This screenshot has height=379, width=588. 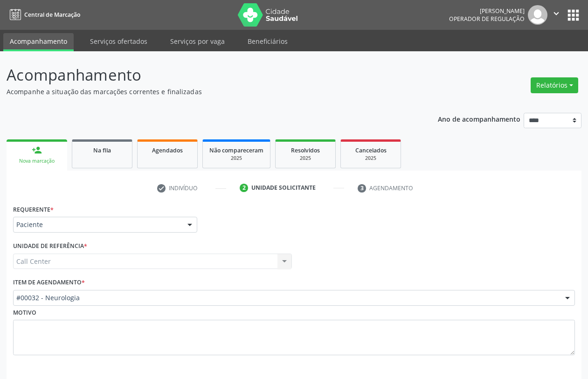 I want to click on a: Central de Marcação, so click(x=44, y=14).